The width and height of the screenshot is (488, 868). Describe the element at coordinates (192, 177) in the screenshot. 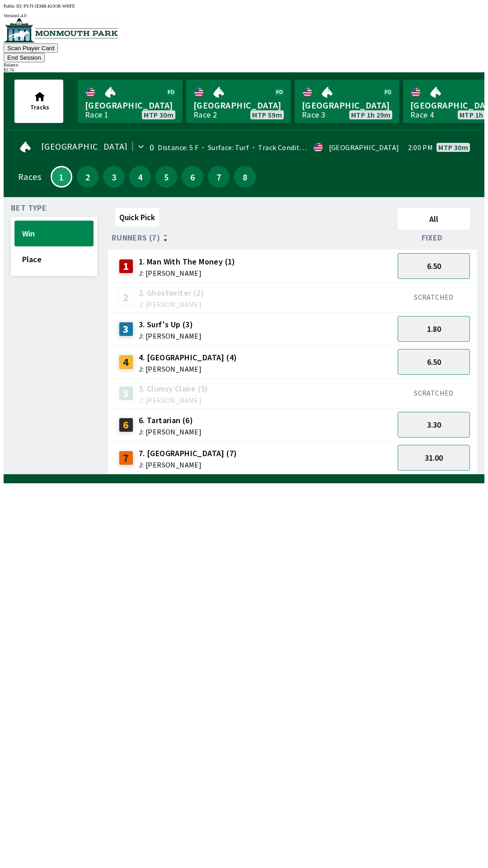

I see `button: 6` at that location.